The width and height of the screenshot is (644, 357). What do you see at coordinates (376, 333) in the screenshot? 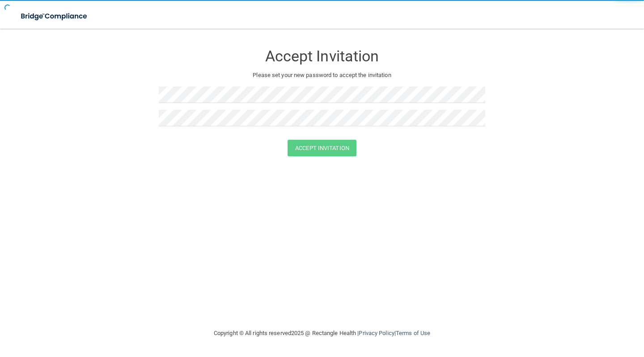
I see `a: Privacy Policy` at bounding box center [376, 333].